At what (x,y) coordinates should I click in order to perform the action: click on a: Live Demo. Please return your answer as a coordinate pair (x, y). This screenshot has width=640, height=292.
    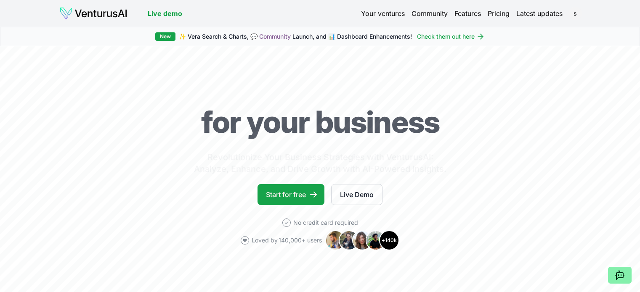
    Looking at the image, I should click on (357, 195).